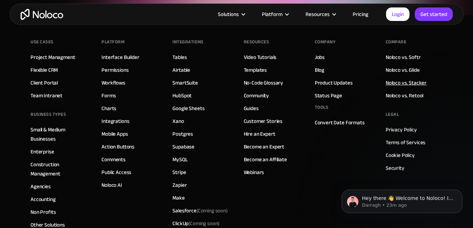 This screenshot has height=228, width=473. What do you see at coordinates (212, 210) in the screenshot?
I see `span: (Coming soon)` at bounding box center [212, 210].